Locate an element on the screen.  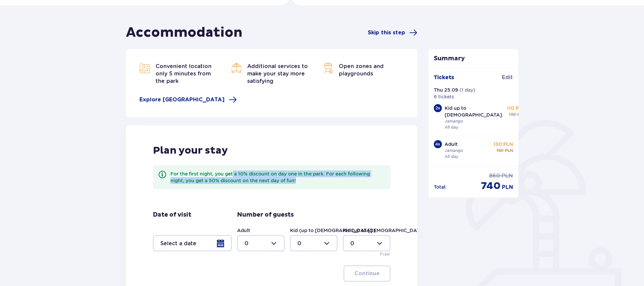
span: Additional services to make your stay more satisfying is located at coordinates (278, 73).